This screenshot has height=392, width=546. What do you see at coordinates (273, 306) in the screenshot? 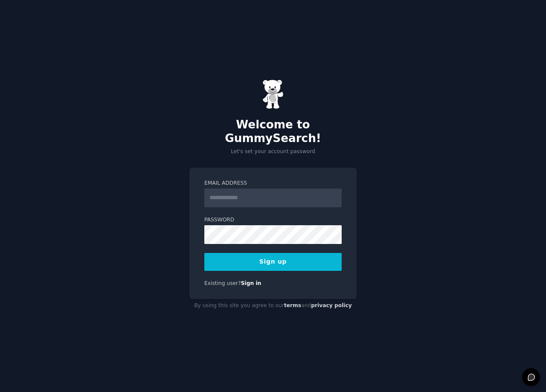
I see `div: By using this site you agree to our and` at bounding box center [273, 306].